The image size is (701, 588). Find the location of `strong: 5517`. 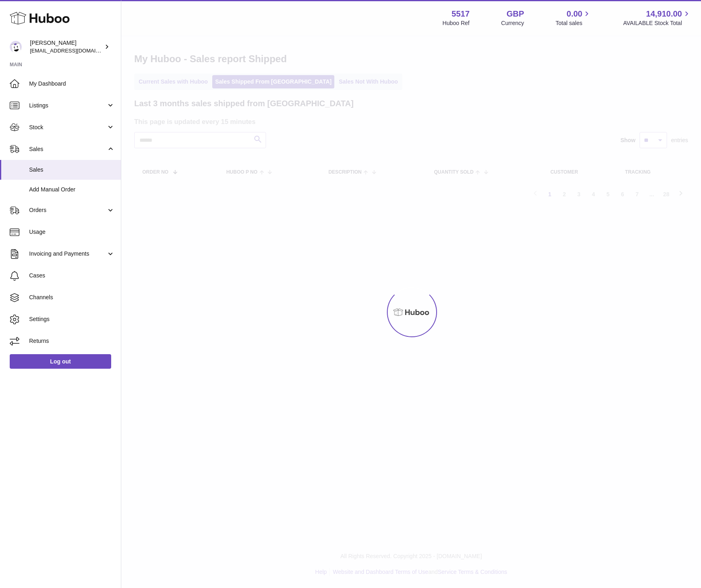

strong: 5517 is located at coordinates (460, 14).